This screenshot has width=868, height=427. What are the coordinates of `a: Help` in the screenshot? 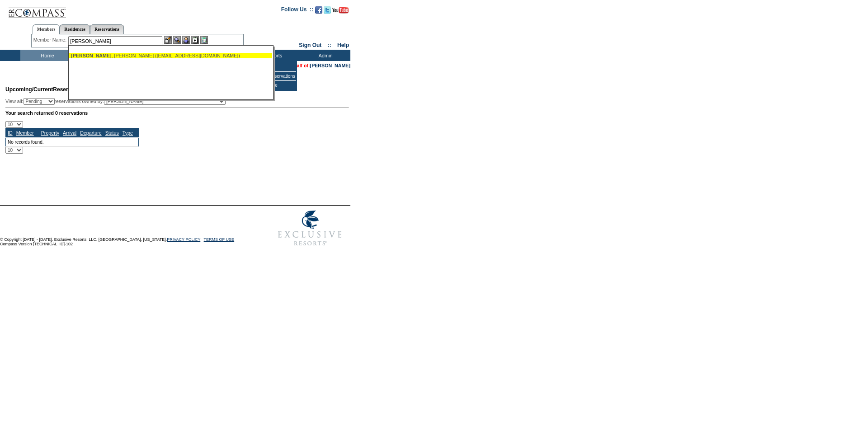 It's located at (343, 45).